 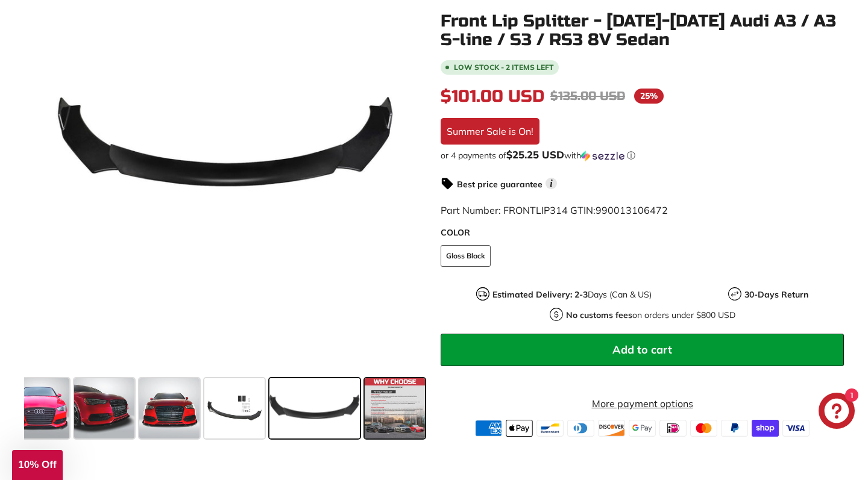 What do you see at coordinates (642, 232) in the screenshot?
I see `label: COLOR` at bounding box center [642, 232].